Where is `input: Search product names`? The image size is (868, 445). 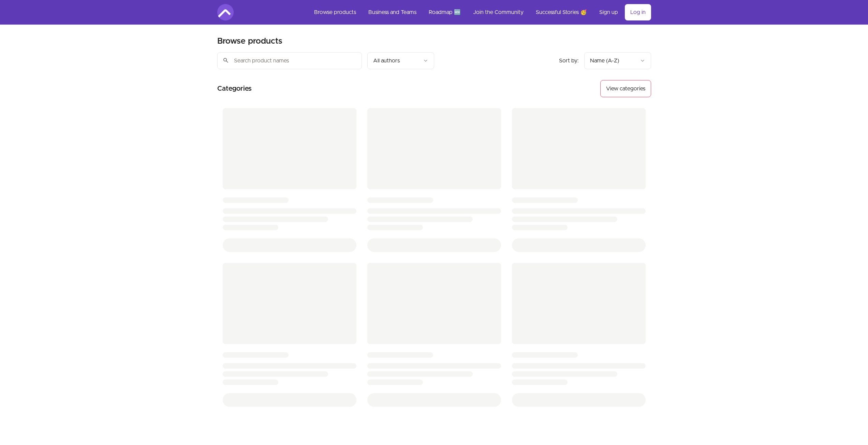 input: Search product names is located at coordinates (289, 61).